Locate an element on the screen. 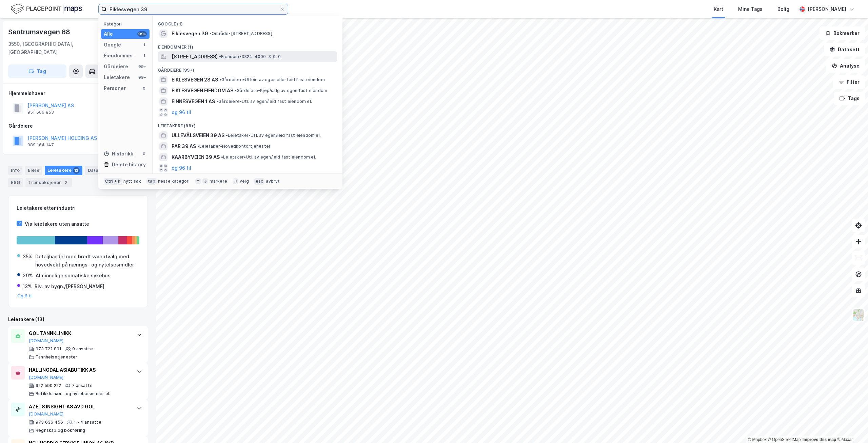  div: 29% is located at coordinates (27, 276).